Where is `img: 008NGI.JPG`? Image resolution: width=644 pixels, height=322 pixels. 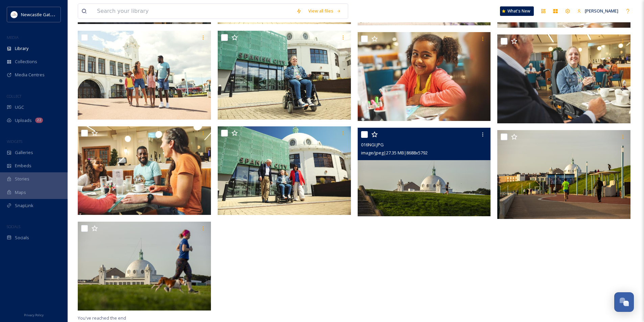
img: 008NGI.JPG is located at coordinates (564, 175).